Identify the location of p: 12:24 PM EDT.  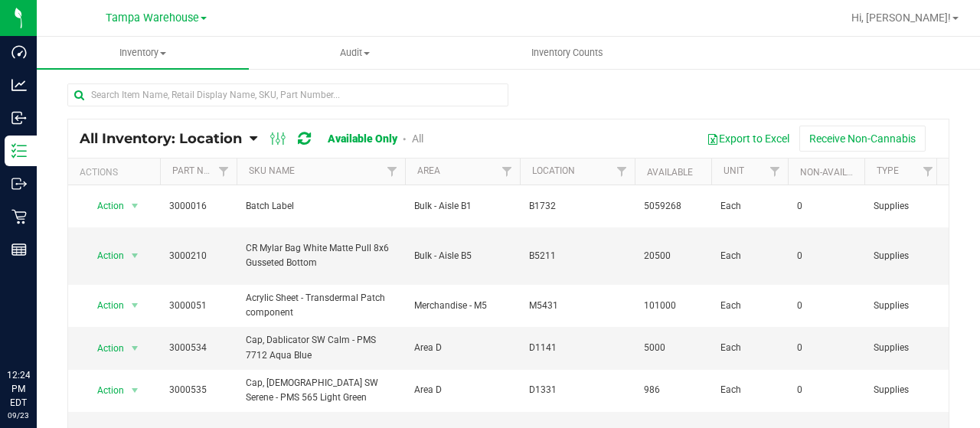
(18, 388).